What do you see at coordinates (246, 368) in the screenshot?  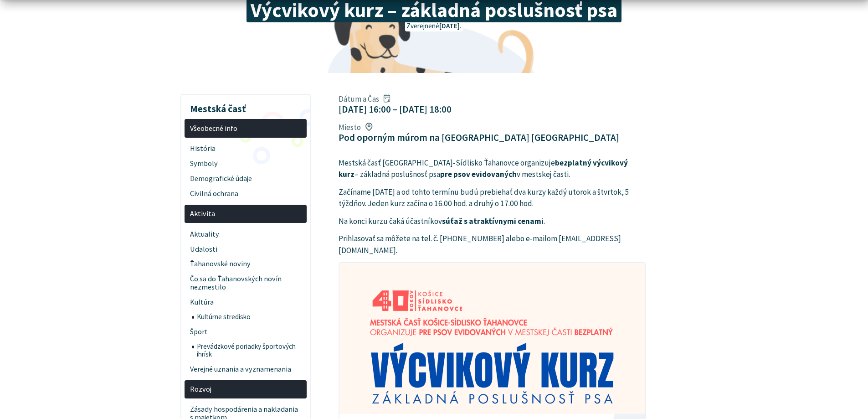 I see `span: Verejné uznania a vyznamenania` at bounding box center [246, 368].